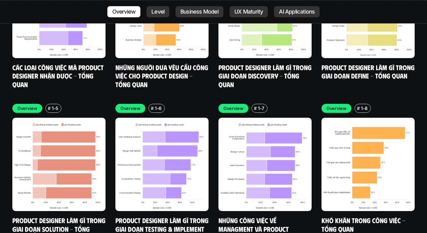 The height and width of the screenshot is (233, 427). Describe the element at coordinates (261, 108) in the screenshot. I see `p: 1-7` at that location.